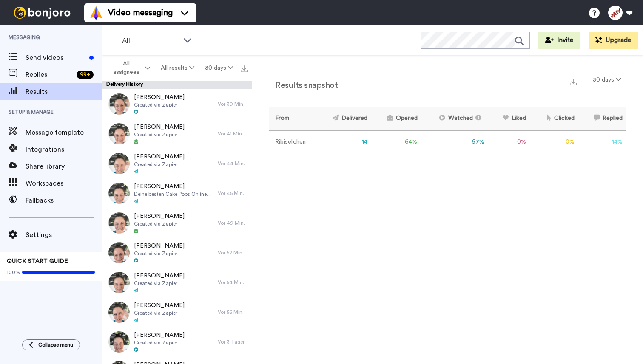  I want to click on button: All assignees, so click(130, 68).